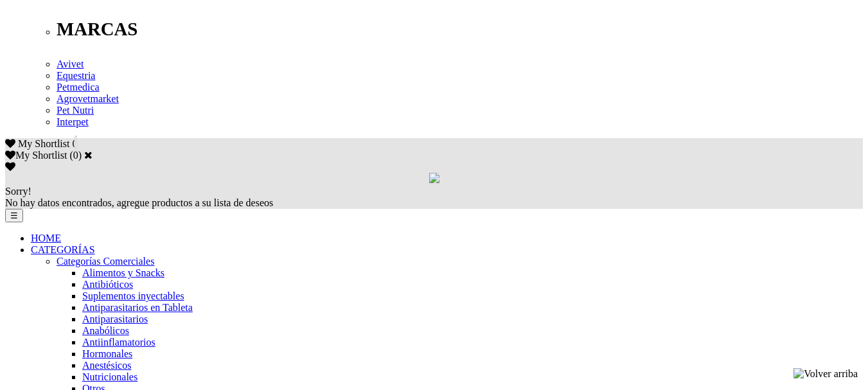 The height and width of the screenshot is (390, 868). I want to click on span: Pet Nutri, so click(75, 110).